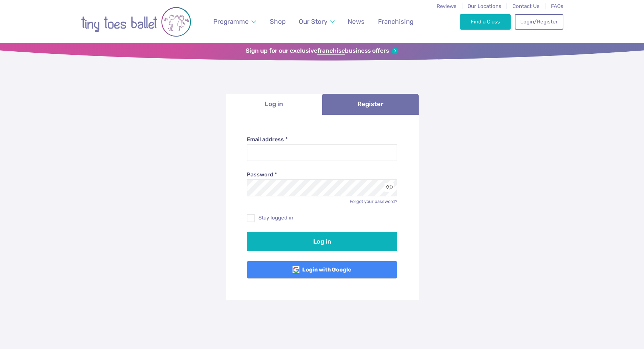 This screenshot has height=349, width=644. I want to click on label: Stay logged in, so click(322, 218).